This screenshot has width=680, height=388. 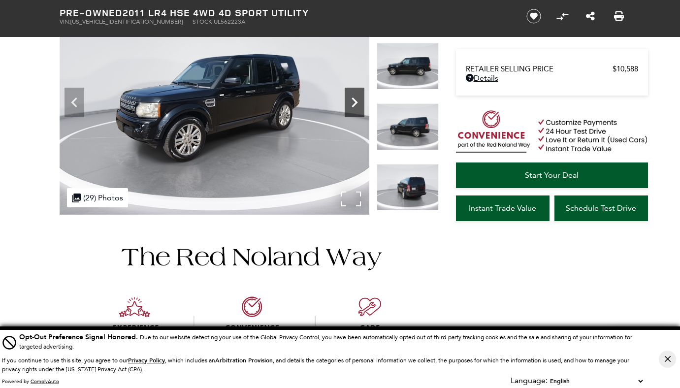 I want to click on p: If you continue to use this site, you agree to our , which includes an , and details the categori..., so click(x=316, y=365).